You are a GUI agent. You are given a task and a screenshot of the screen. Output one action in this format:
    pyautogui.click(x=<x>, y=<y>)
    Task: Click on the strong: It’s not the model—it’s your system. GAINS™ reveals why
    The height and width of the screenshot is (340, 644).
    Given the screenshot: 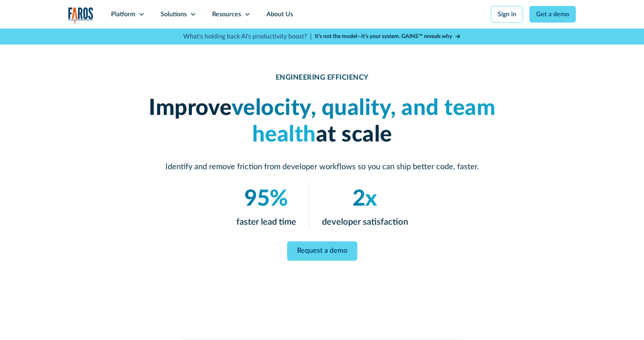 What is the action you would take?
    pyautogui.click(x=383, y=36)
    